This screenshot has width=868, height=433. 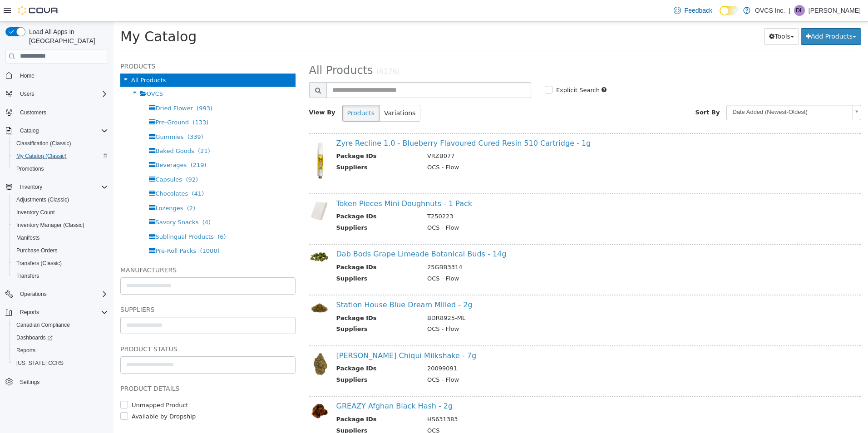 I want to click on span: (219), so click(x=84, y=143).